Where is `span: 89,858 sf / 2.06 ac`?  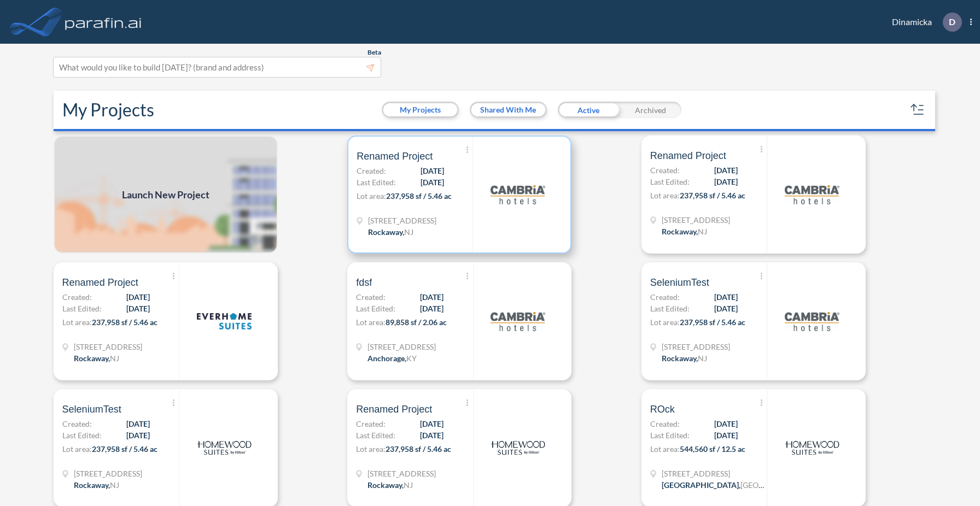 span: 89,858 sf / 2.06 ac is located at coordinates (416, 322).